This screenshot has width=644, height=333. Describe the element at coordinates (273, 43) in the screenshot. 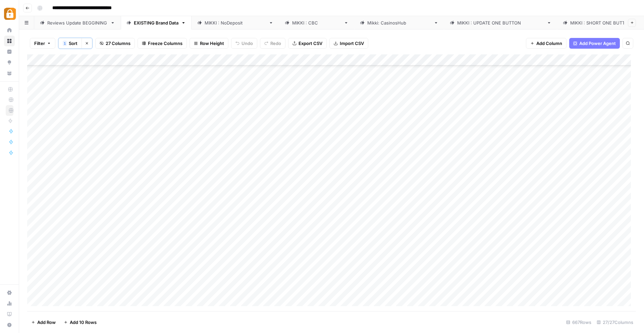

I see `button: Redo` at that location.